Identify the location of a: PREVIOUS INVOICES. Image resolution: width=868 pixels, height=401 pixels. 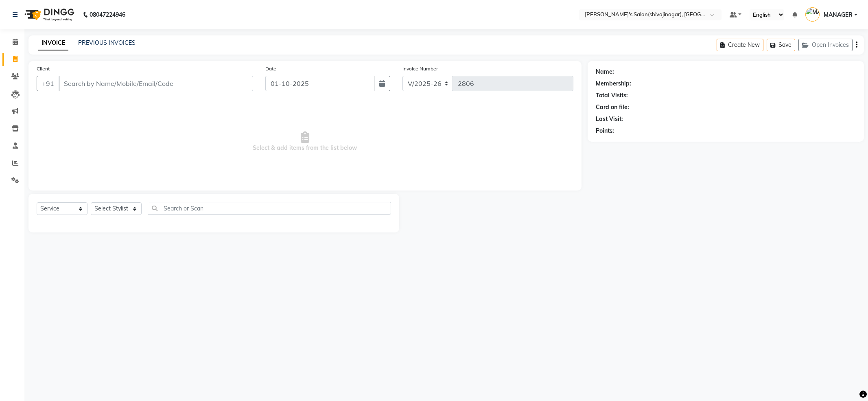
(106, 43).